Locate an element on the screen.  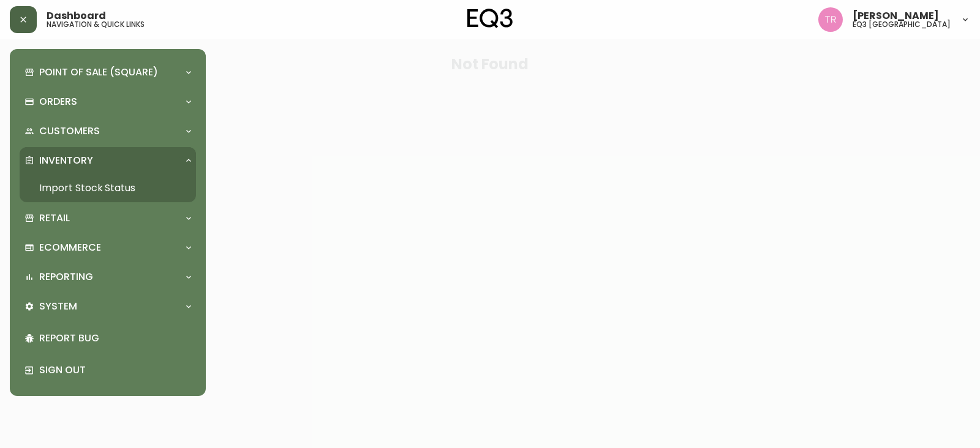
span: Dashboard is located at coordinates (76, 16).